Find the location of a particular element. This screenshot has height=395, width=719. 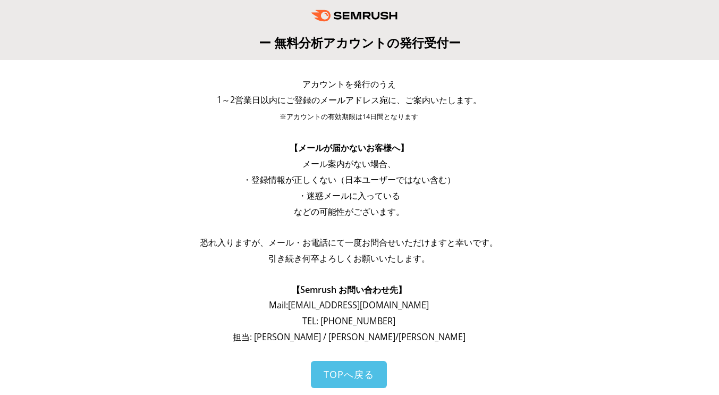

span: 【Semrush お問い合わせ先】 is located at coordinates (349, 289).